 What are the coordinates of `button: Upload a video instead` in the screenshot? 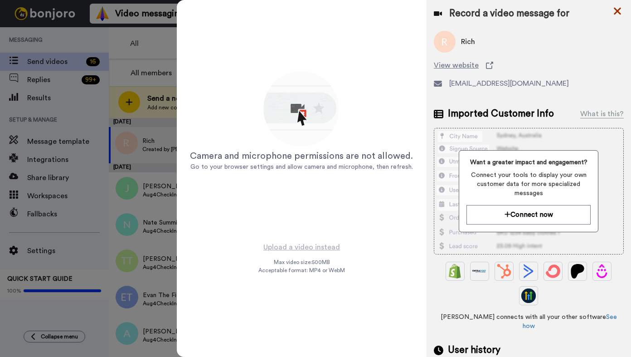 It's located at (302, 247).